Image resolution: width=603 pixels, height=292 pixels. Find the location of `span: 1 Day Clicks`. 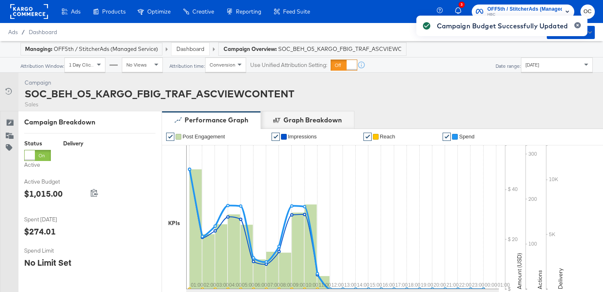

span: 1 Day Clicks is located at coordinates (82, 64).